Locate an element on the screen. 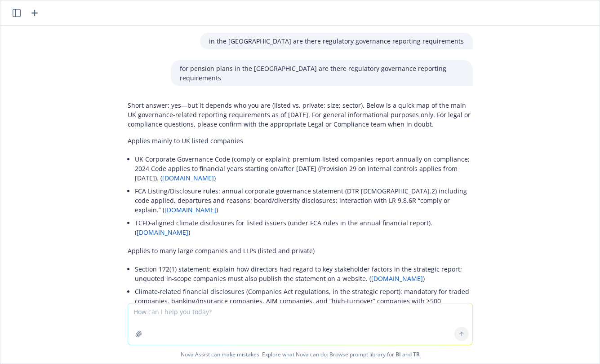 The height and width of the screenshot is (364, 600). p: Short answer: yes—but it depends who you are (listed vs. private; size; sector). Below is a quick... is located at coordinates (300, 114).